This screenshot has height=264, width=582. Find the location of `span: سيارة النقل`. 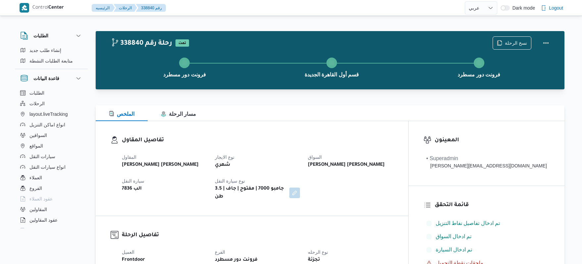

span: سيارة النقل is located at coordinates (133, 181).